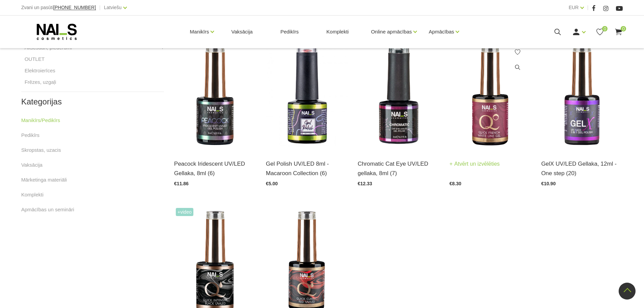 Image resolution: width=644 pixels, height=308 pixels. I want to click on span: €8.30, so click(455, 184).